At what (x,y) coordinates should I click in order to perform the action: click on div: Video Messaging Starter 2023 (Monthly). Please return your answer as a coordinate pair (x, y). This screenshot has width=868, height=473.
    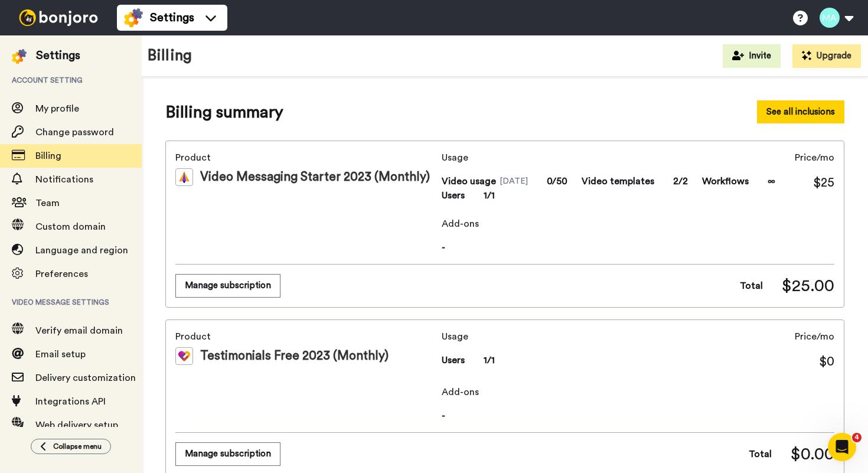
    Looking at the image, I should click on (306, 177).